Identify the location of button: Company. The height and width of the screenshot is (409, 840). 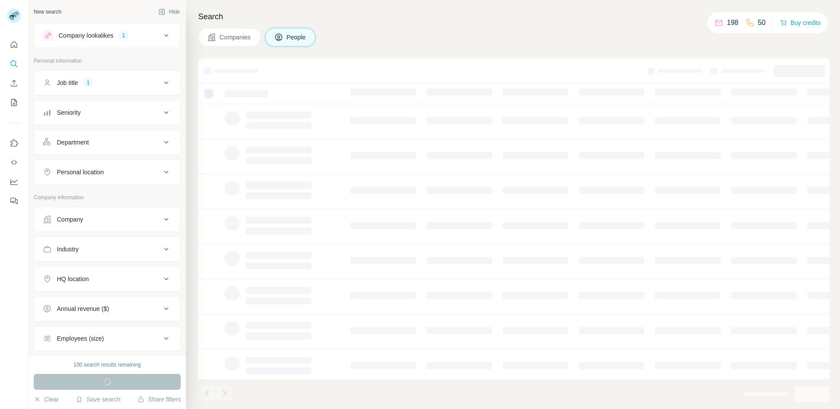
(107, 219).